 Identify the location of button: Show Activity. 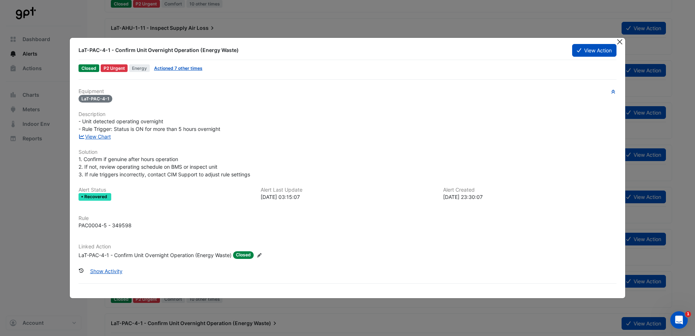
(106, 271).